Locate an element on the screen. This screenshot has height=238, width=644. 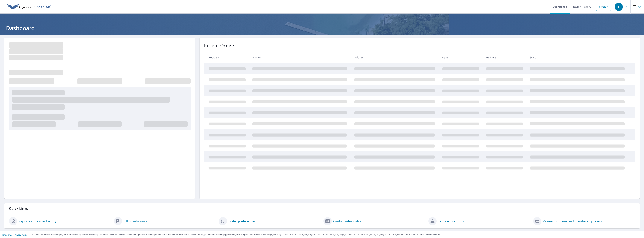
a: Order is located at coordinates (604, 7).